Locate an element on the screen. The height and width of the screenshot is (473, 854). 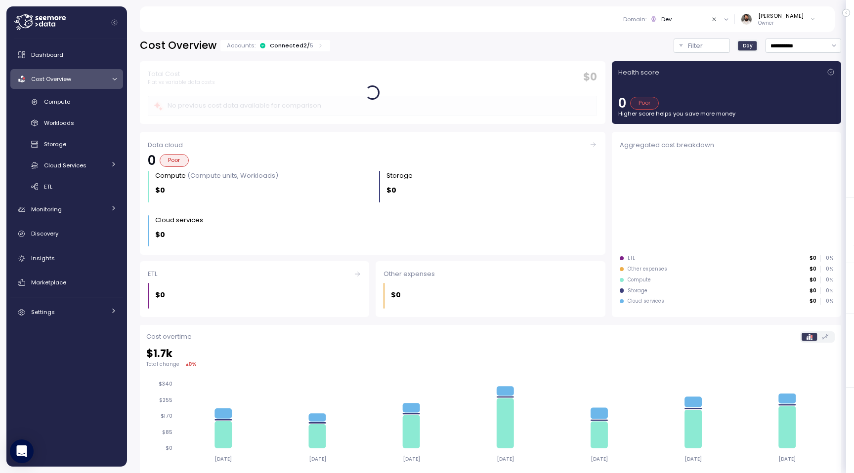
span: Discovery is located at coordinates (44, 234).